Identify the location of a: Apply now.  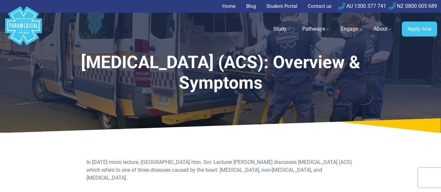
(419, 29).